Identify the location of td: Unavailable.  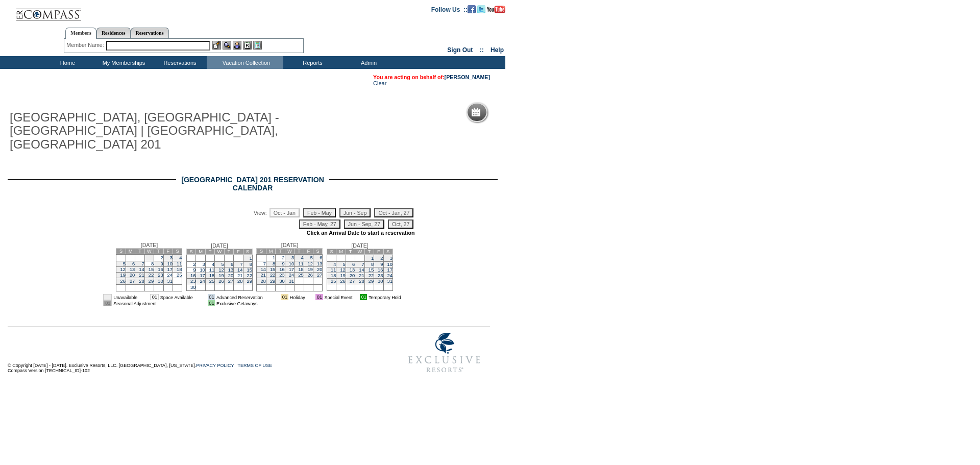
(128, 297).